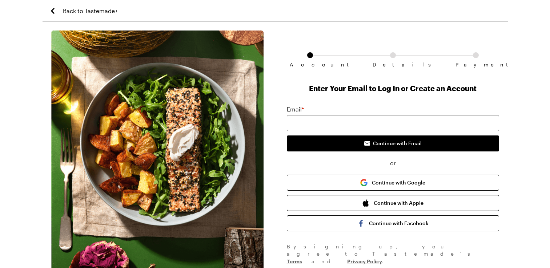 The image size is (550, 268). What do you see at coordinates (393, 183) in the screenshot?
I see `button: Continue with Google` at bounding box center [393, 183].